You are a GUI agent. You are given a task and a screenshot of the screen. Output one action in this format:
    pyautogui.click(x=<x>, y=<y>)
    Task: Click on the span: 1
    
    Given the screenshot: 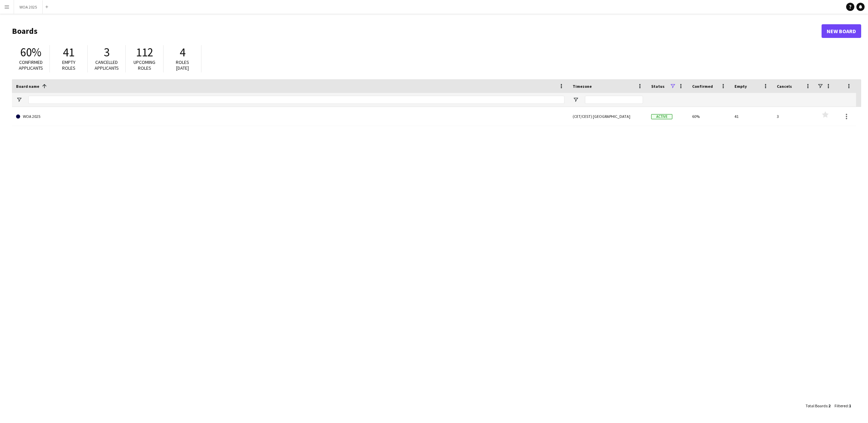 What is the action you would take?
    pyautogui.click(x=850, y=406)
    